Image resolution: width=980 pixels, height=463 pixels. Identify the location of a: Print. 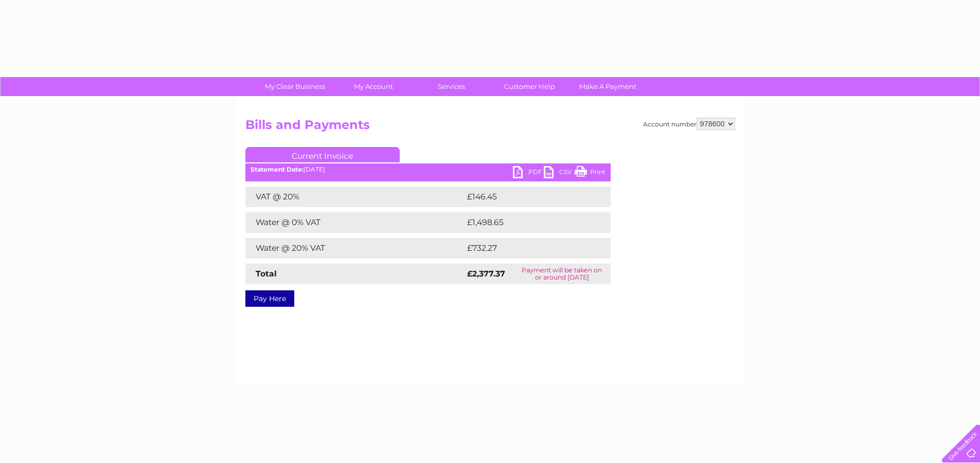
(590, 173).